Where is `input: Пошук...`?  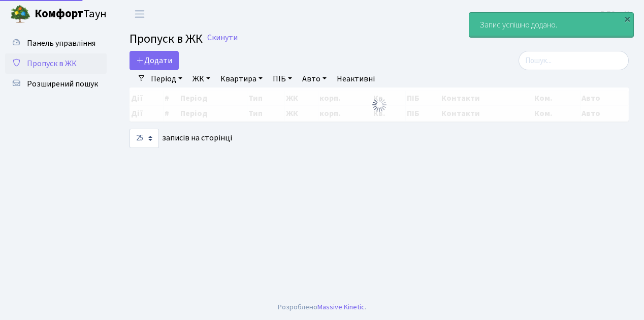
input: Пошук... is located at coordinates (573, 61).